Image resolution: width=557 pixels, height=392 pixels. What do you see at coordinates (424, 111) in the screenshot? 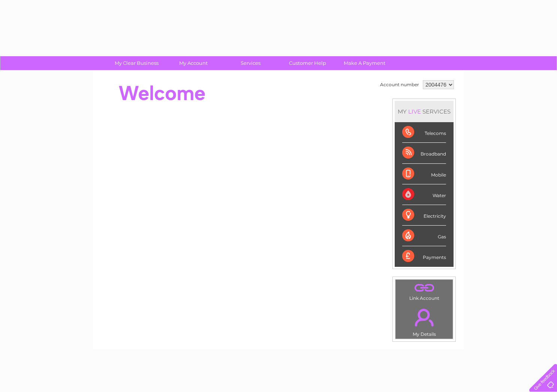
I see `div: MY SERVICES` at bounding box center [424, 111].